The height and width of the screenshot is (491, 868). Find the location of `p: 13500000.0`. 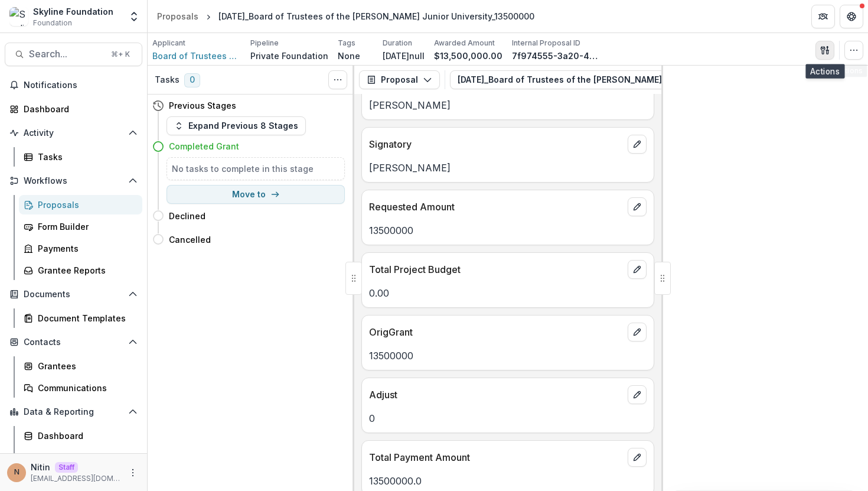

p: 13500000.0 is located at coordinates (508, 481).